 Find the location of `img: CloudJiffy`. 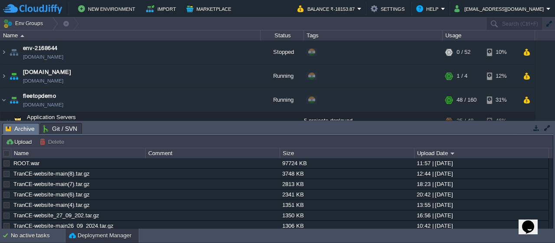

img: CloudJiffy is located at coordinates (33, 9).